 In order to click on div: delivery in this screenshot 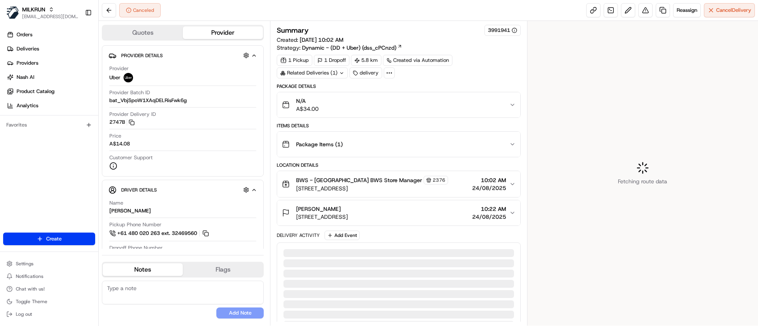, I will do `click(365, 73)`.